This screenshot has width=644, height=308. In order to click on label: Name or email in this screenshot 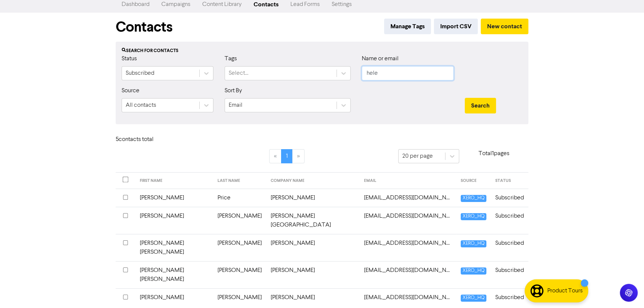, I will do `click(380, 59)`.